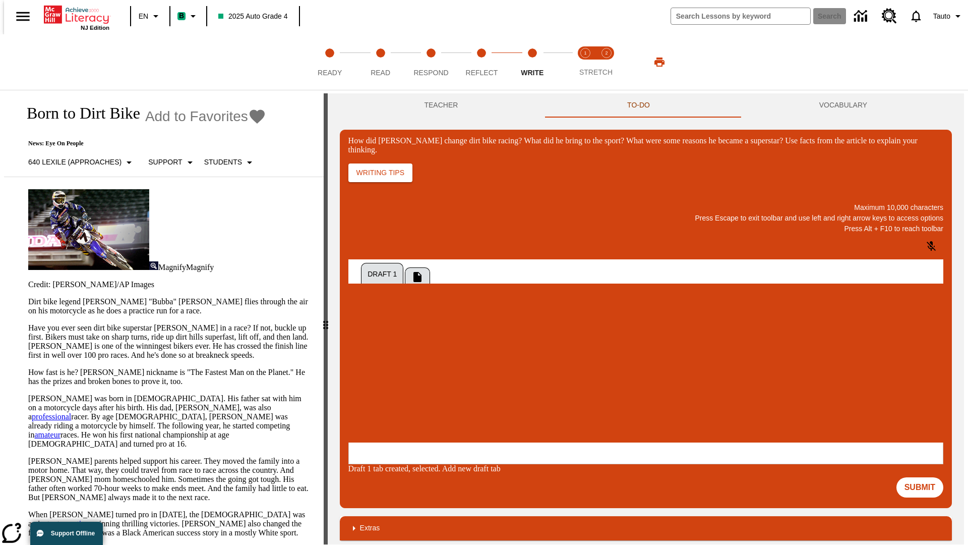  I want to click on p: Press Escape to exit toolbar and use left and right arrow keys to access options, so click(646, 218).